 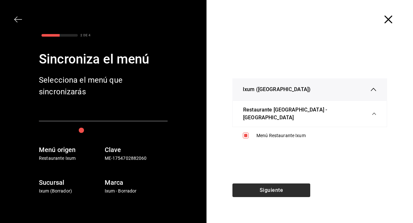 I want to click on p: Ixum (Borrador), so click(x=70, y=191).